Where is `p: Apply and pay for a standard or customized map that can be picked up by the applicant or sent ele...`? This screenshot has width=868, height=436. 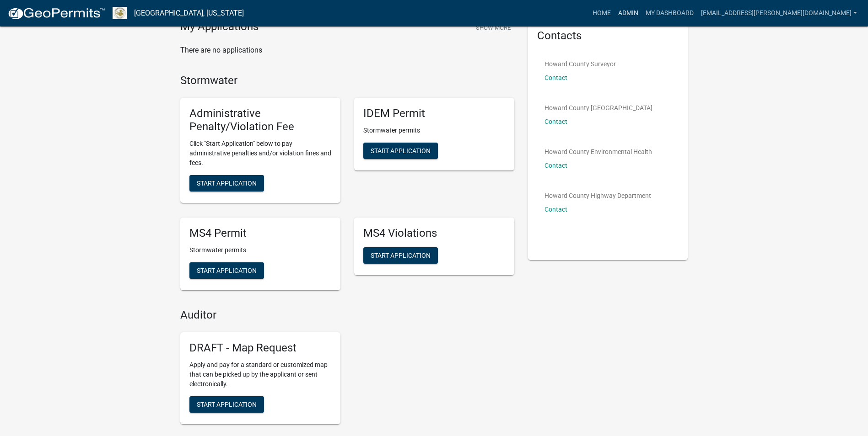
p: Apply and pay for a standard or customized map that can be picked up by the applicant or sent ele... is located at coordinates (261, 375).